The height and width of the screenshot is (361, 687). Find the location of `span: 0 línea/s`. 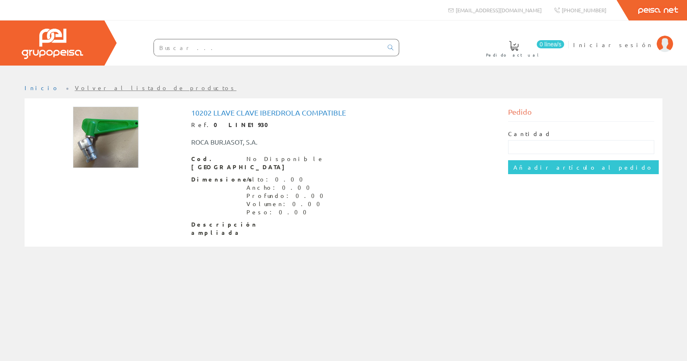

span: 0 línea/s is located at coordinates (550, 44).